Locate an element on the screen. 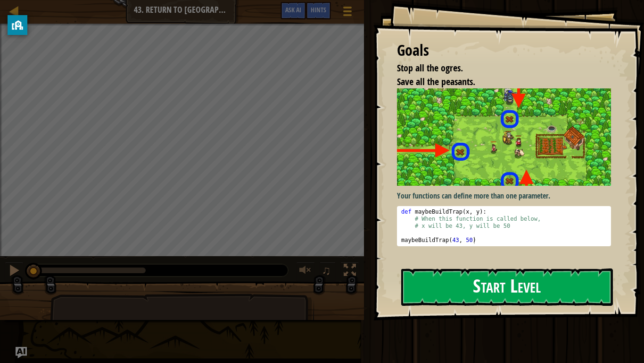 This screenshot has width=644, height=363. button: Start Level is located at coordinates (507, 287).